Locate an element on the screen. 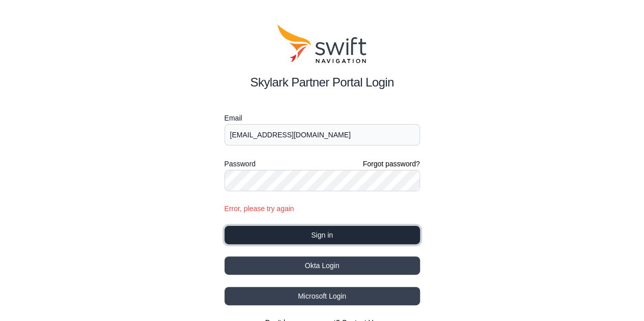 The image size is (644, 321). button: Okta Login is located at coordinates (322, 265).